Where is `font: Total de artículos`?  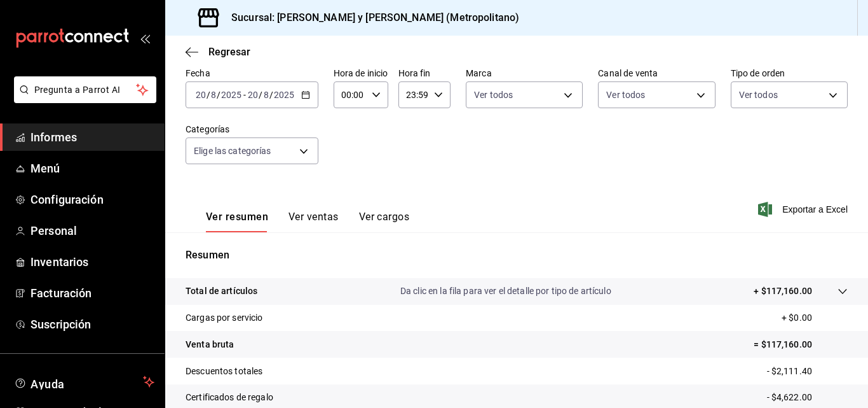
font: Total de artículos is located at coordinates (222, 291).